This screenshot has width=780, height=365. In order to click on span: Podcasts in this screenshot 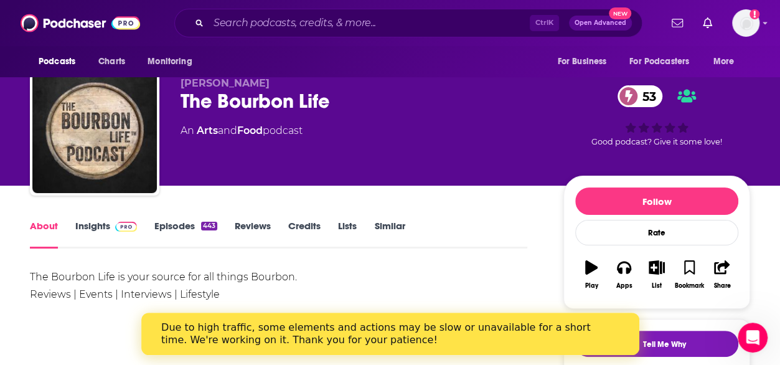, I will do `click(57, 62)`.